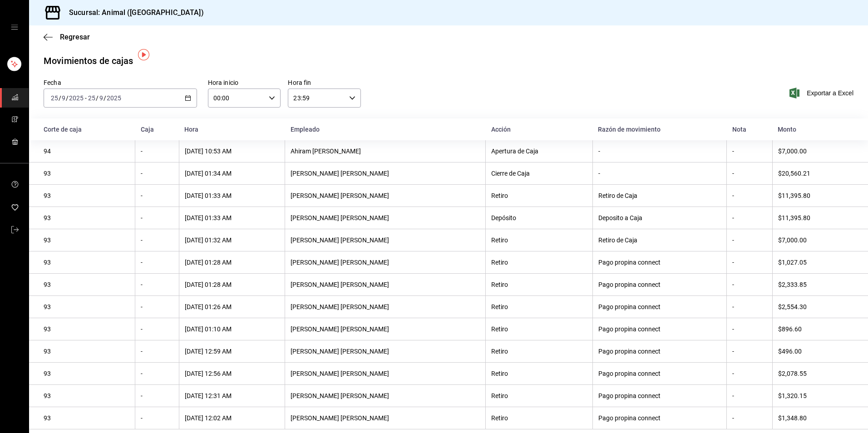 The width and height of the screenshot is (868, 433). I want to click on button: Tooltip marker, so click(144, 55).